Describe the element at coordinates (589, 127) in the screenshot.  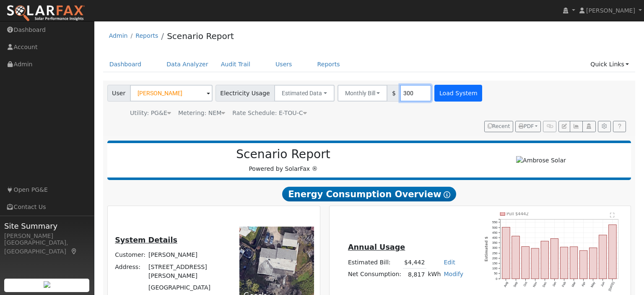
I see `button: Login As` at that location.